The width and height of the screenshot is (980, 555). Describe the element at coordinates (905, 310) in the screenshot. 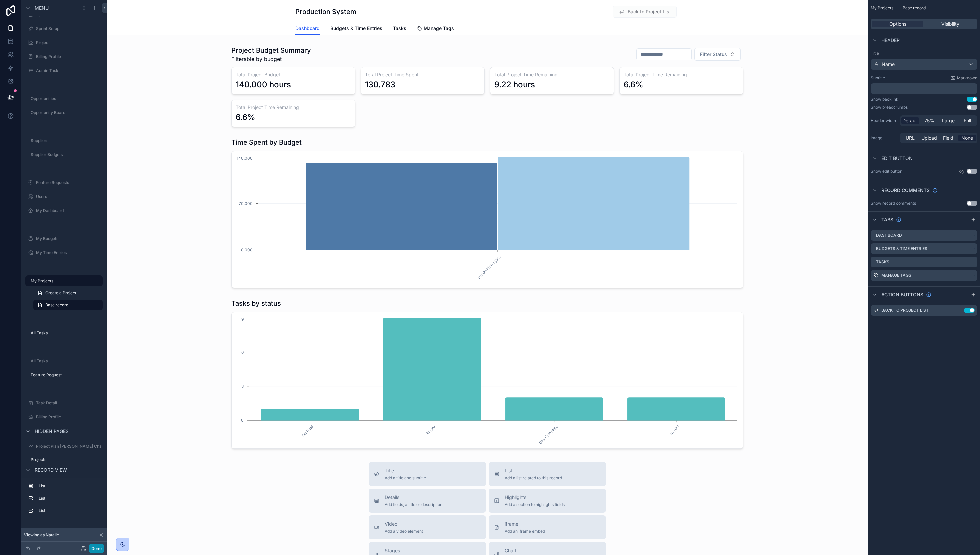

I see `label: Back to Project List` at that location.